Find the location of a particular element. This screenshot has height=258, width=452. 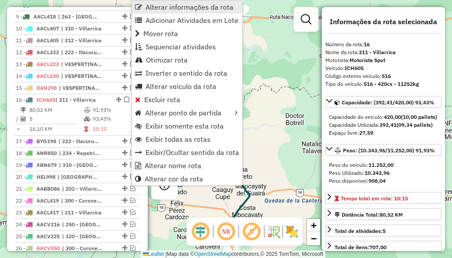

li: Alterar nome rota is located at coordinates (187, 165).